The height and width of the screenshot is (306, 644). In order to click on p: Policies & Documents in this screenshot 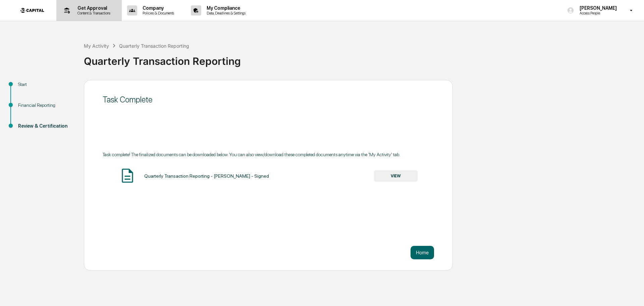, I will do `click(158, 13)`.